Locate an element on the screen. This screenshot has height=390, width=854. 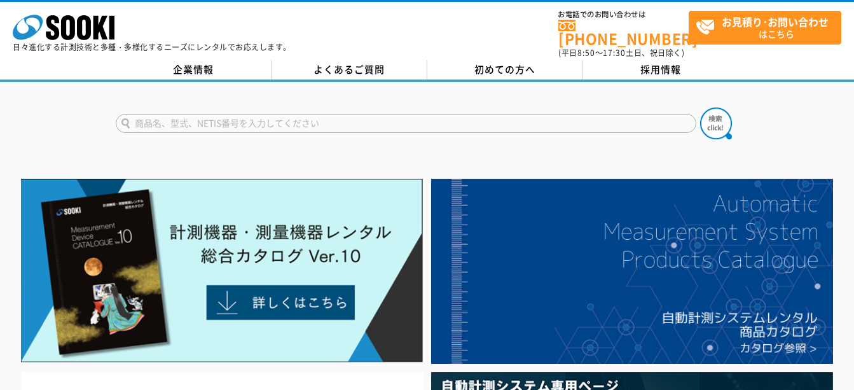
a: 企業情報 is located at coordinates (193, 70).